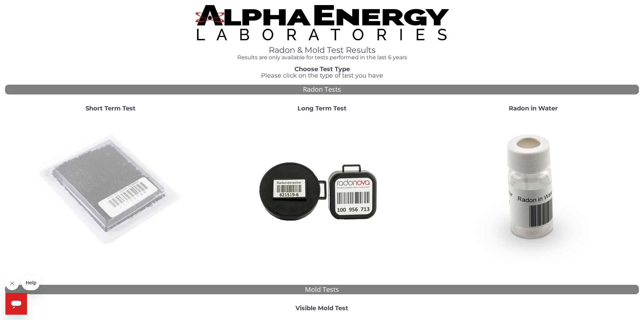 This screenshot has width=644, height=320. Describe the element at coordinates (111, 190) in the screenshot. I see `img: ShortTerm.jpg` at that location.